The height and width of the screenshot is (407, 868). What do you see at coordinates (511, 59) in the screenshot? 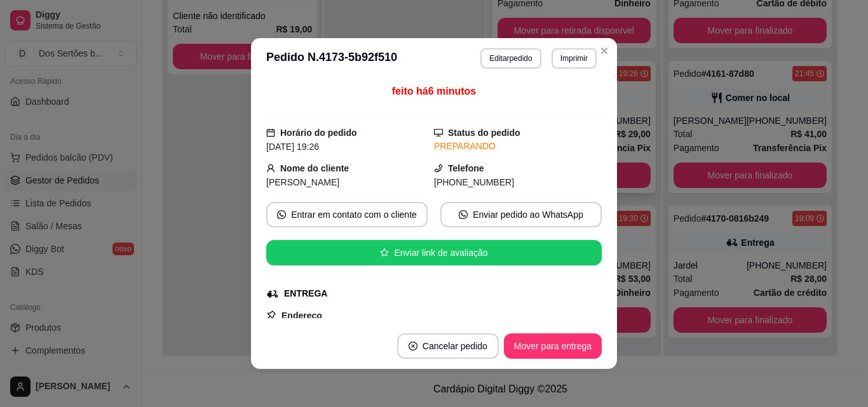
I see `button: Editarpedido` at bounding box center [511, 59].